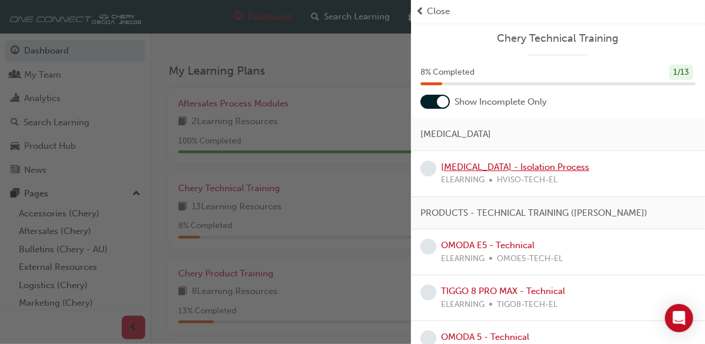  I want to click on div: Open Intercom Messenger, so click(679, 318).